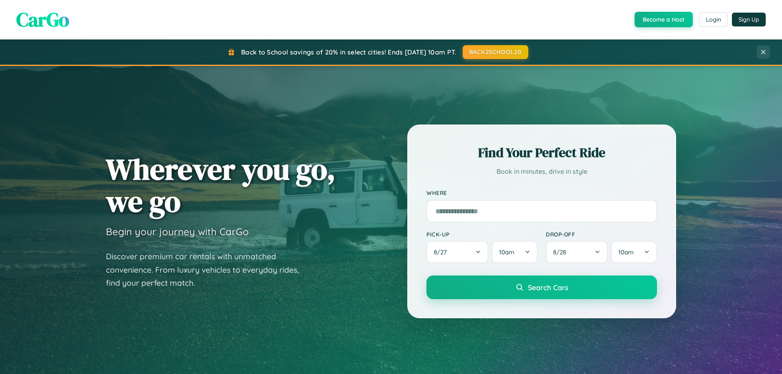  What do you see at coordinates (713, 20) in the screenshot?
I see `button: Login` at bounding box center [713, 20].